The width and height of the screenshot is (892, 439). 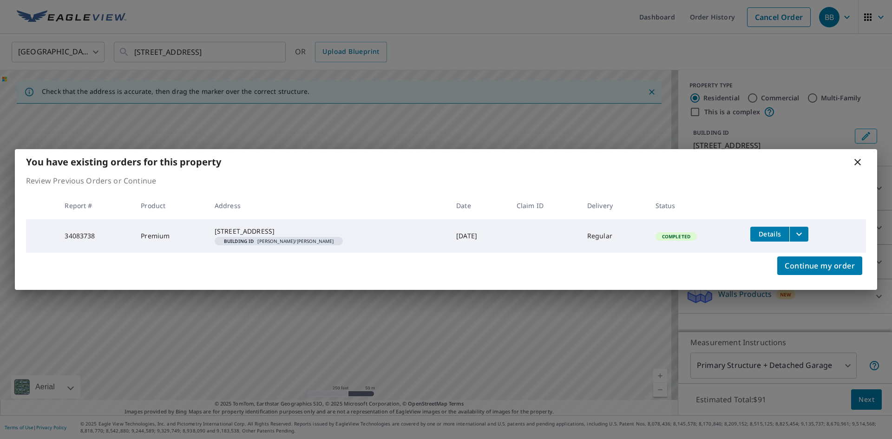 I want to click on th: Delivery, so click(x=613, y=205).